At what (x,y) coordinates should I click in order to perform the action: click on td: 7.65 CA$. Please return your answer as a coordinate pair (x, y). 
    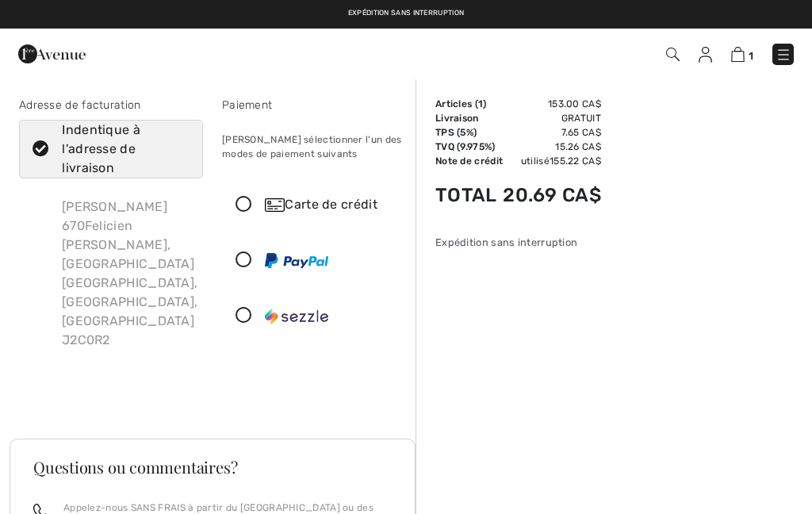
    Looking at the image, I should click on (551, 133).